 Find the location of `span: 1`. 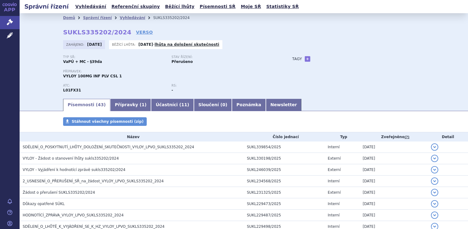

span: 1 is located at coordinates (143, 104).